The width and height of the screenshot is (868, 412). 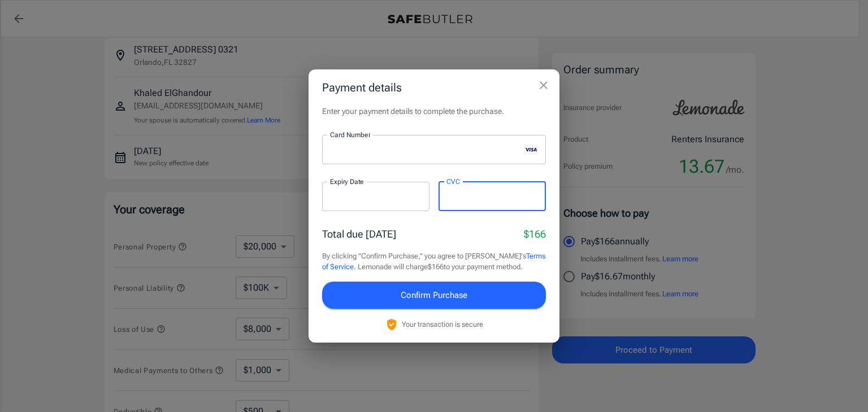 What do you see at coordinates (453, 182) in the screenshot?
I see `label: CVC` at bounding box center [453, 182].